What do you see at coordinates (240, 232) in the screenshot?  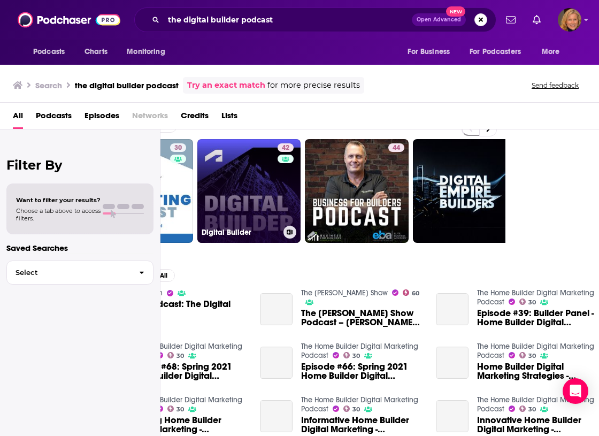 I see `h3: Digital Builder` at bounding box center [240, 232].